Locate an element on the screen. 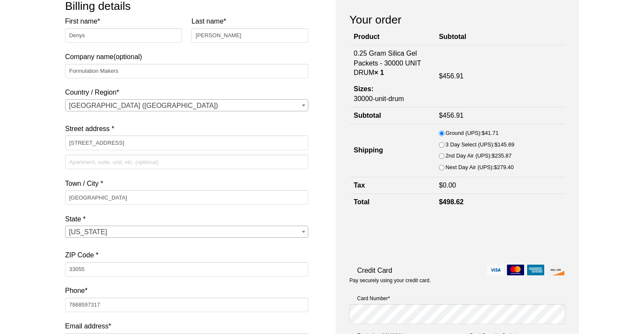 The image size is (644, 334). th: Shipping is located at coordinates (392, 150).